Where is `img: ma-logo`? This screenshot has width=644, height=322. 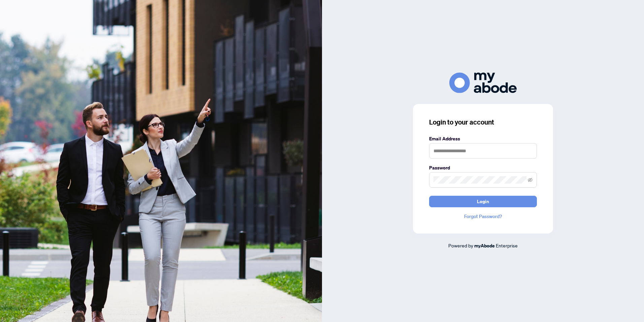
img: ma-logo is located at coordinates (482, 82).